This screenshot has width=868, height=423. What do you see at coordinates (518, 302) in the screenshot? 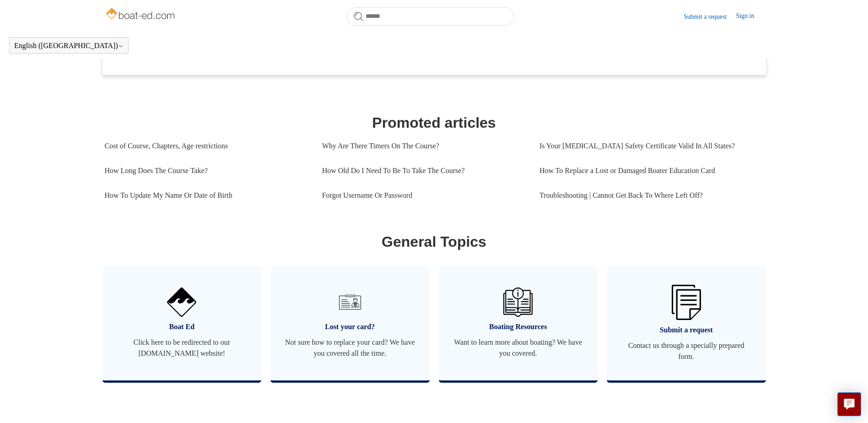
I see `img: 01HZPCYVZMCNPYXCC0DPA2R54M` at bounding box center [518, 302].